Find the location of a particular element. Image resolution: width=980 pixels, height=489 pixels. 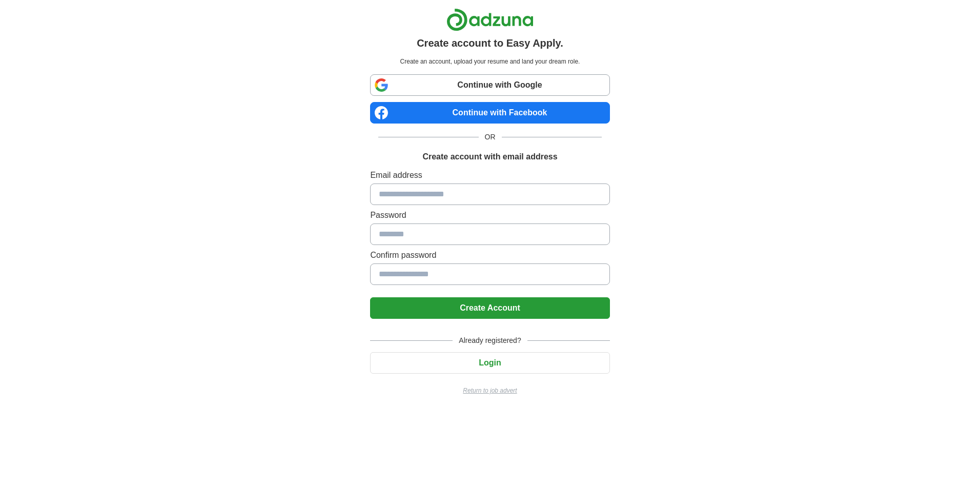

a: Continue with Facebook is located at coordinates (489, 113).